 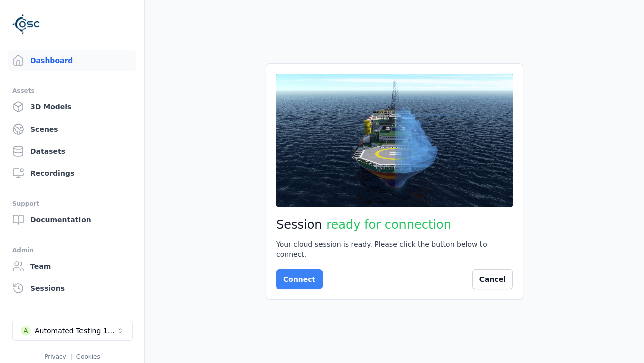 I want to click on div: Support, so click(x=72, y=204).